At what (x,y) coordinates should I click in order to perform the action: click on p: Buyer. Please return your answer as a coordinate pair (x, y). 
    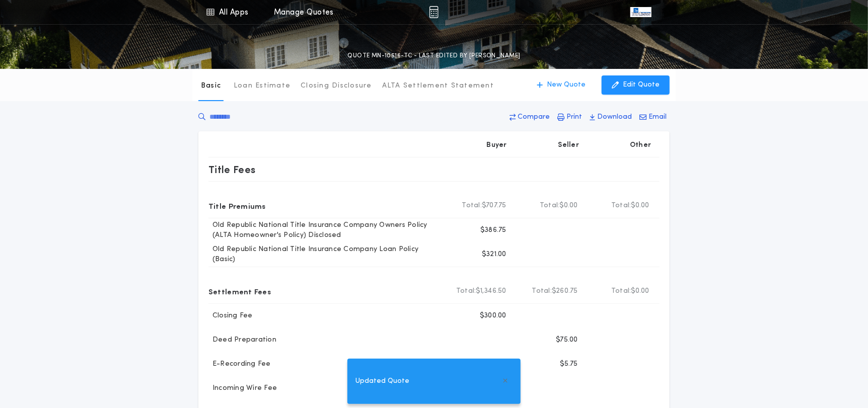
    Looking at the image, I should click on (497, 145).